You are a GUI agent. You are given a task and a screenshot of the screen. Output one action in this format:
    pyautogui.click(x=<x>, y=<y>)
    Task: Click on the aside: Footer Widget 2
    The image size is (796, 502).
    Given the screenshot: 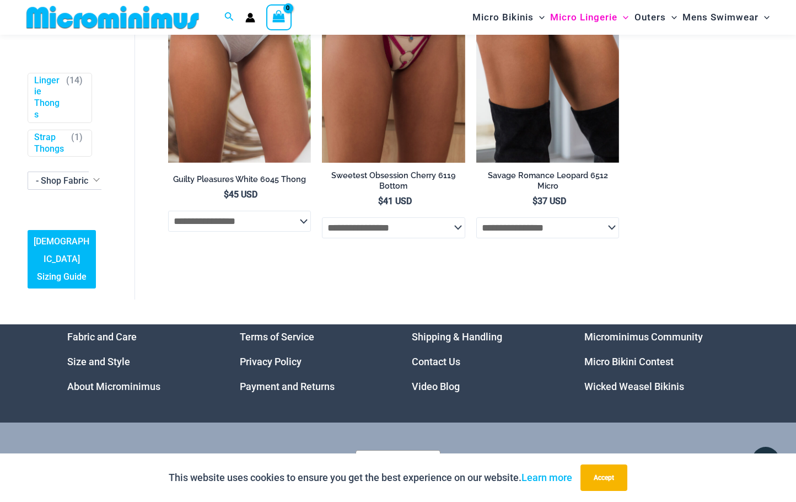 What is the action you would take?
    pyautogui.click(x=312, y=361)
    